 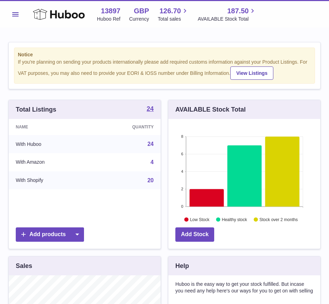 What do you see at coordinates (111, 11) in the screenshot?
I see `strong: 13897` at bounding box center [111, 11].